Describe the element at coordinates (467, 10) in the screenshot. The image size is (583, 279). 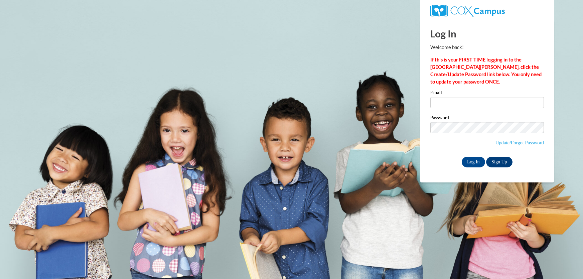
I see `a: COX Campus` at that location.